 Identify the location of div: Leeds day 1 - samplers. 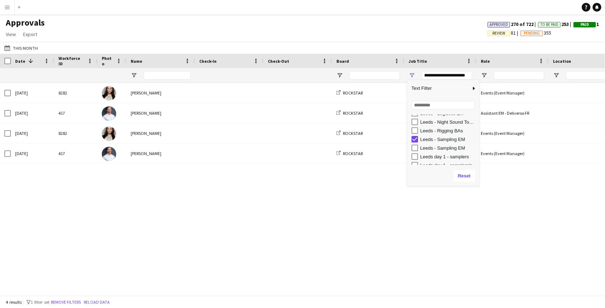
(449, 157).